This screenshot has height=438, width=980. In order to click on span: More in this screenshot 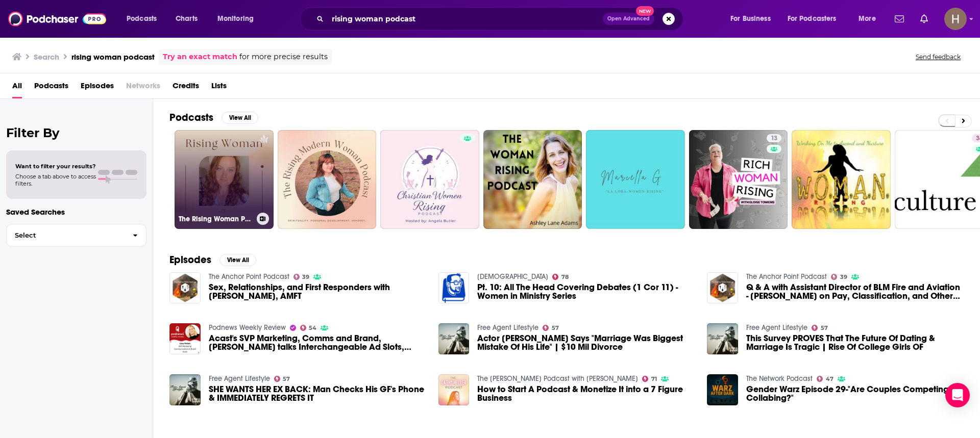, I will do `click(867, 19)`.